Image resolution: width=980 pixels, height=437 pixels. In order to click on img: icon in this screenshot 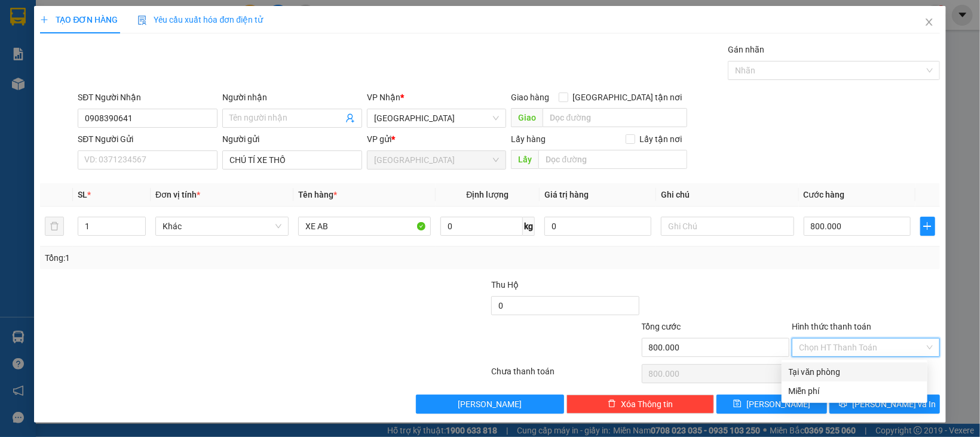, I will do `click(142, 21)`.